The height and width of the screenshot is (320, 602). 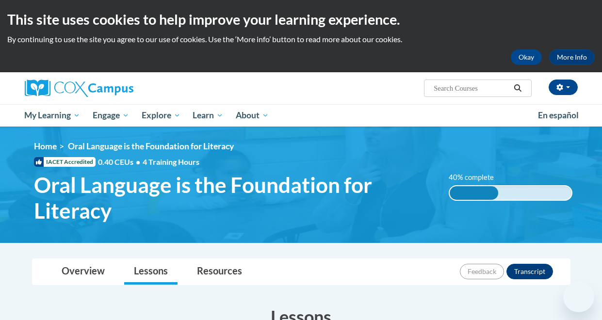 I want to click on span: 4 Training Hours, so click(x=171, y=162).